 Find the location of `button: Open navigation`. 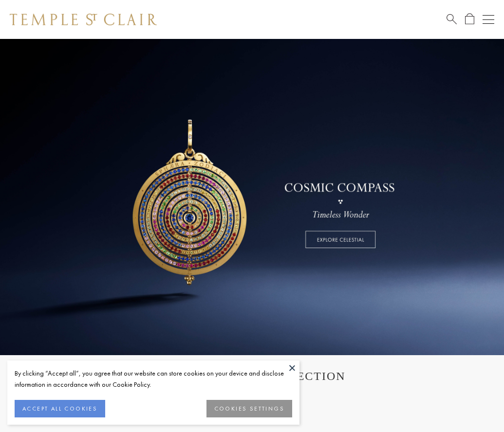

button: Open navigation is located at coordinates (488, 19).